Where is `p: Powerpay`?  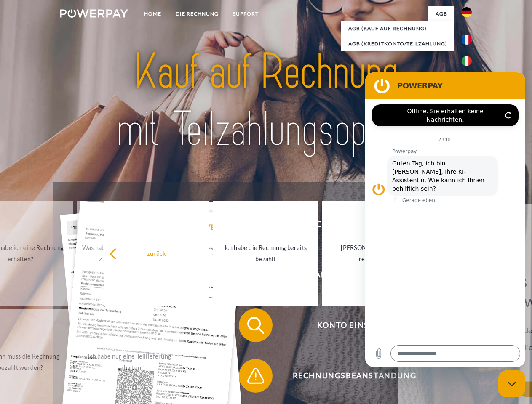
p: Powerpay is located at coordinates (93, 79).